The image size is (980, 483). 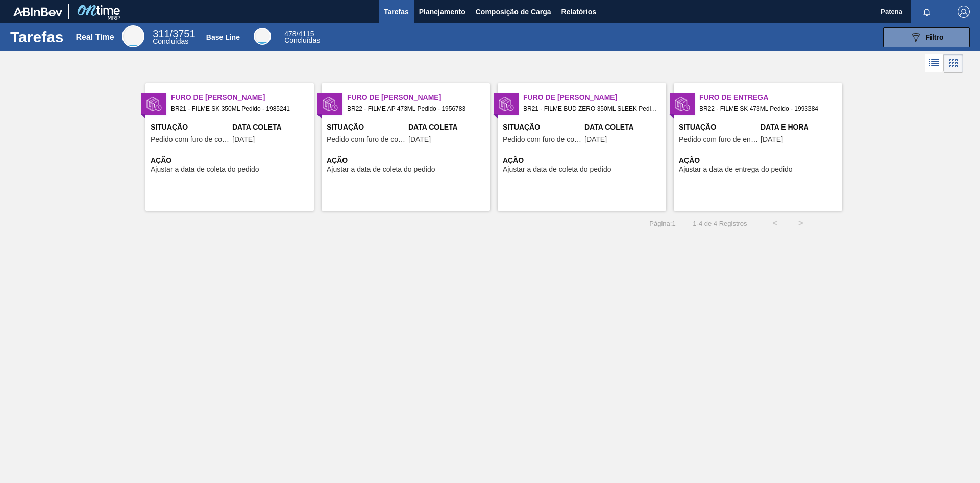 I want to click on span: Data e Hora, so click(x=800, y=127).